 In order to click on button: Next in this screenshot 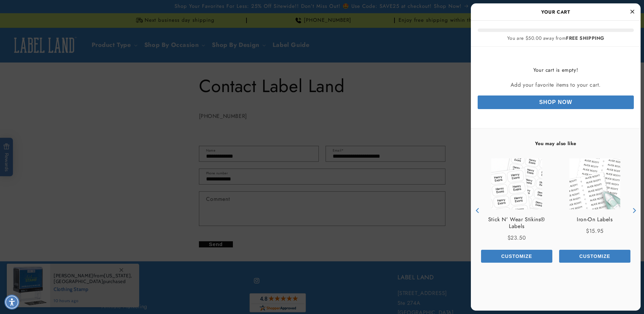, I will do `click(634, 211)`.